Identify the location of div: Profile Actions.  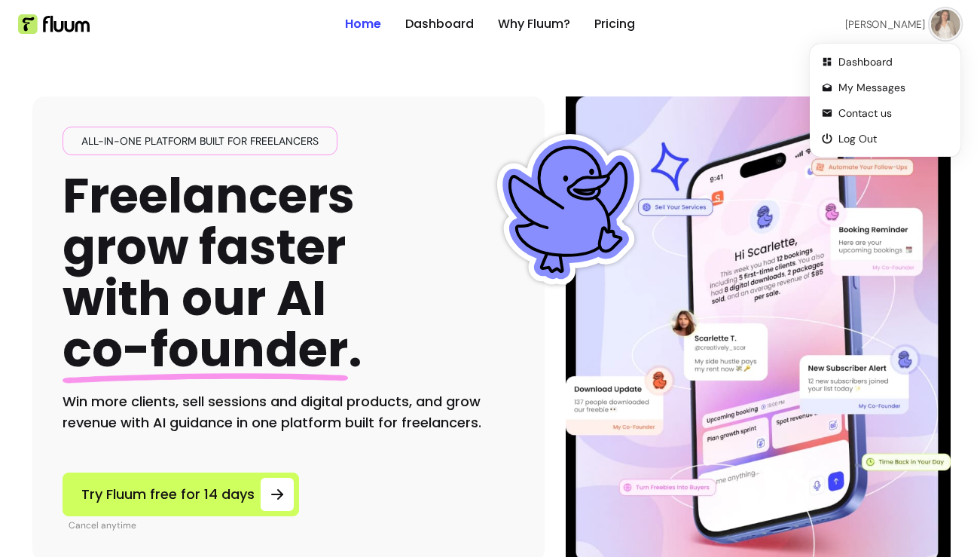
(885, 100).